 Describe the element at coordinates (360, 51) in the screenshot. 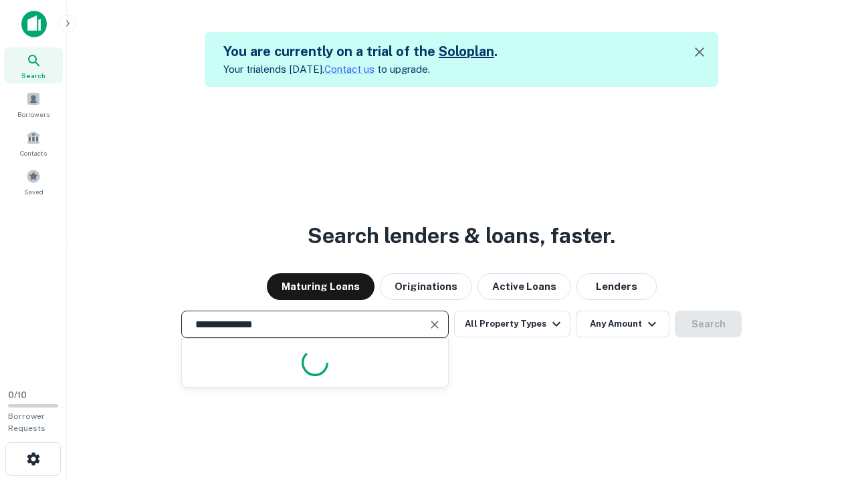

I see `h5: You are currently on a trial of the .` at that location.